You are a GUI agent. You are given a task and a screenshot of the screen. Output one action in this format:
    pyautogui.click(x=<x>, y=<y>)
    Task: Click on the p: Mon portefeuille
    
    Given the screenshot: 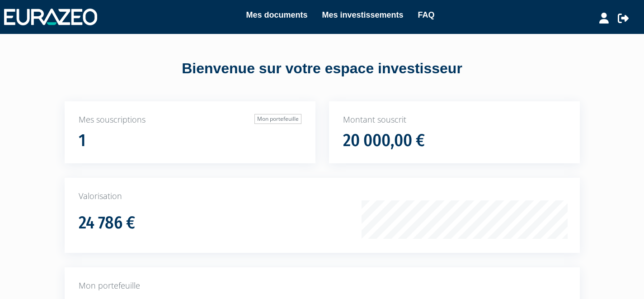 What is the action you would take?
    pyautogui.click(x=322, y=286)
    